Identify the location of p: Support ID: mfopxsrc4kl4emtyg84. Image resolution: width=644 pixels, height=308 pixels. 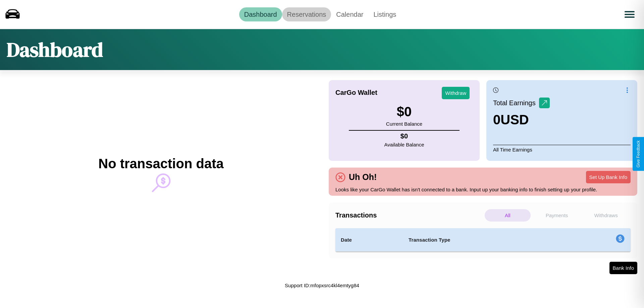
(322, 285).